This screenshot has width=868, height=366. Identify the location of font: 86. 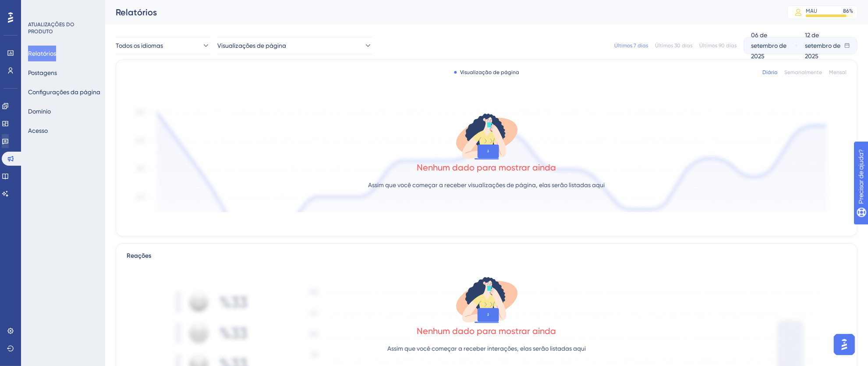
(846, 11).